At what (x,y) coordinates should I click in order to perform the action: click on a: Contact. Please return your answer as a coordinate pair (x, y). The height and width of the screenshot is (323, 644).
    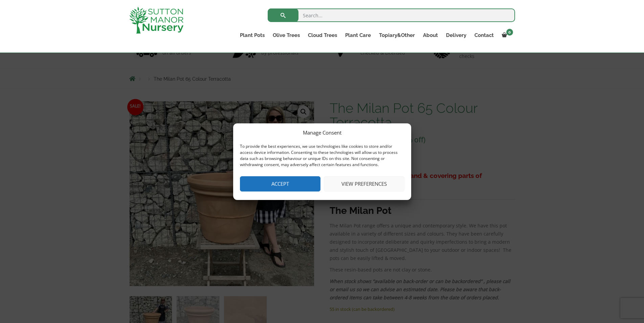
    Looking at the image, I should click on (484, 35).